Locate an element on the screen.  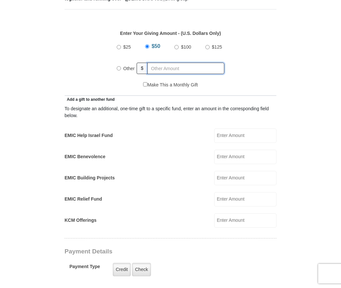
label: Credit is located at coordinates (122, 270).